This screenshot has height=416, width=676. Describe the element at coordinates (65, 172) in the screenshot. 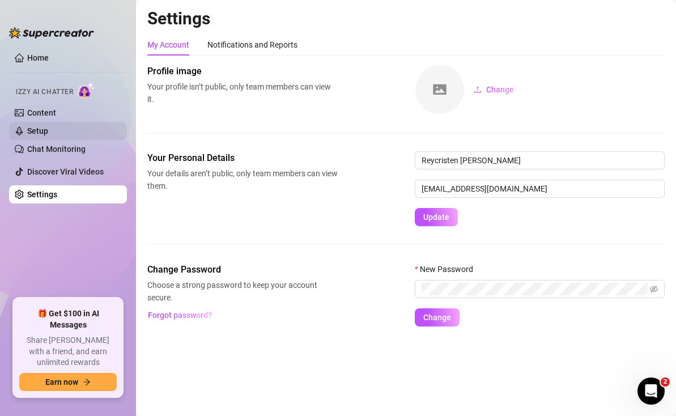

I see `a: Discover Viral Videos` at that location.